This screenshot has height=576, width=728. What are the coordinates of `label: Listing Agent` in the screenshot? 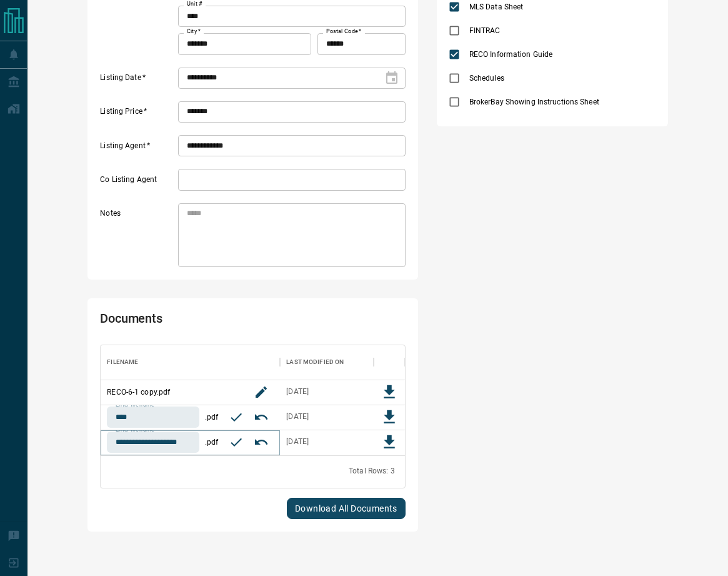 It's located at (138, 149).